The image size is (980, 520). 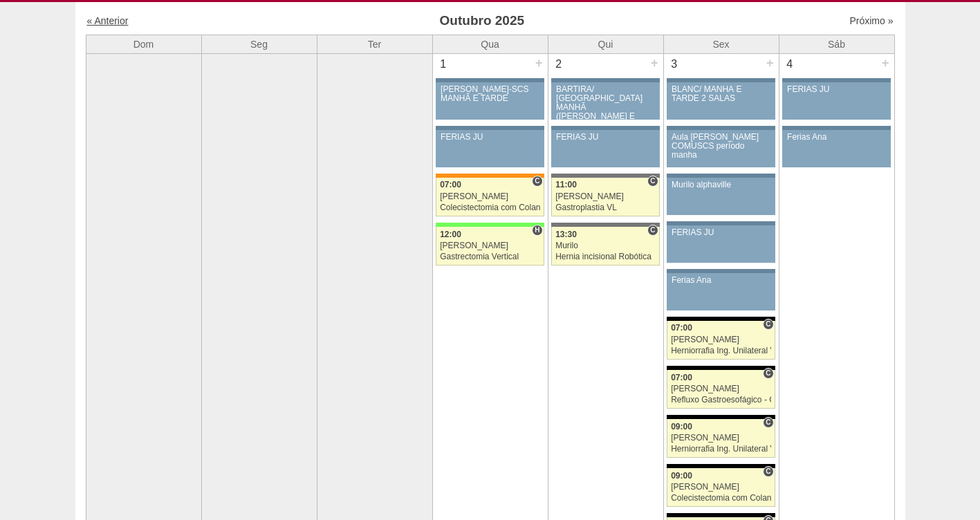 What do you see at coordinates (481, 21) in the screenshot?
I see `h3: Outubro 2025` at bounding box center [481, 21].